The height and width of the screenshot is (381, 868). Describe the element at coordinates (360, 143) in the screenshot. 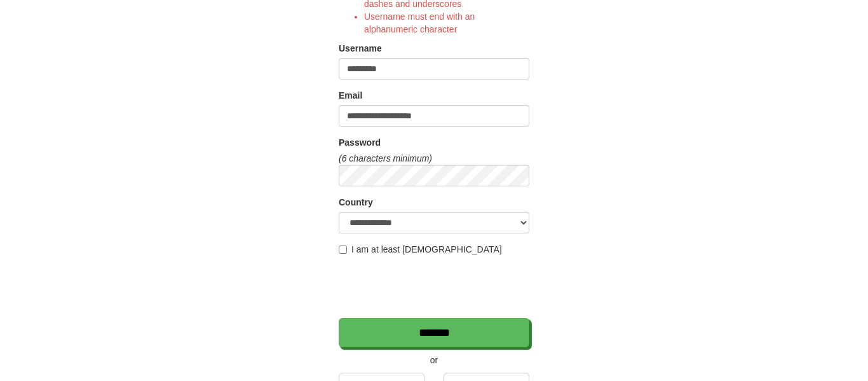

I see `label: Password` at that location.